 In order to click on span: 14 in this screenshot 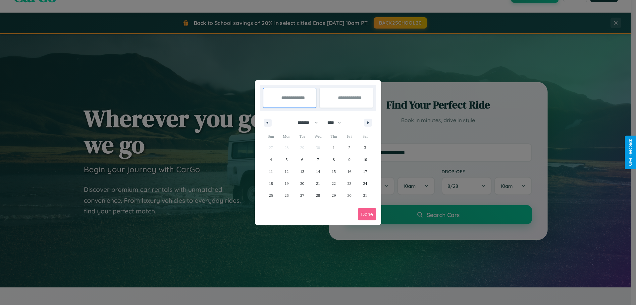, I will do `click(318, 171)`.